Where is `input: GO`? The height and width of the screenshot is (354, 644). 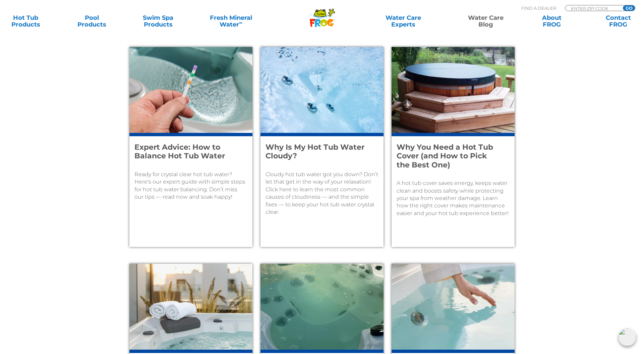
input: GO is located at coordinates (629, 8).